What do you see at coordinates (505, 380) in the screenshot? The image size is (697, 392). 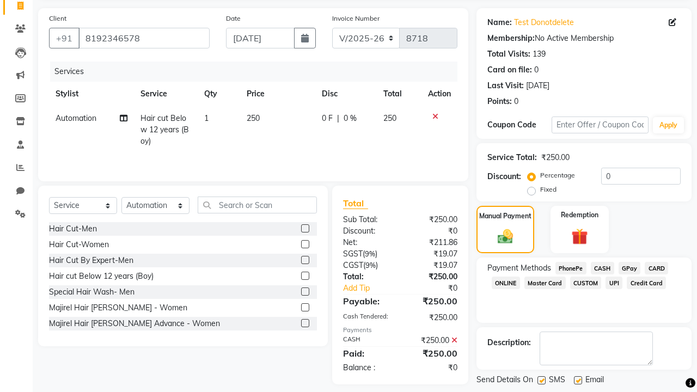 I see `span: Send Details On` at bounding box center [505, 380].